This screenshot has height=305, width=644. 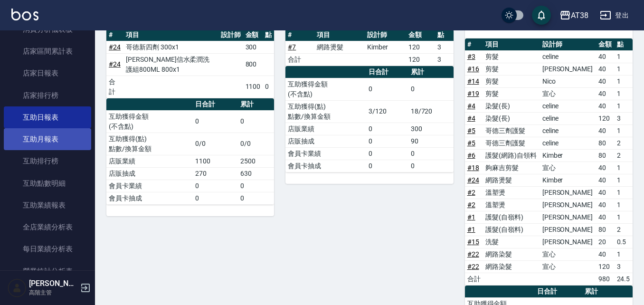 What do you see at coordinates (473, 168) in the screenshot?
I see `a: #18` at bounding box center [473, 168].